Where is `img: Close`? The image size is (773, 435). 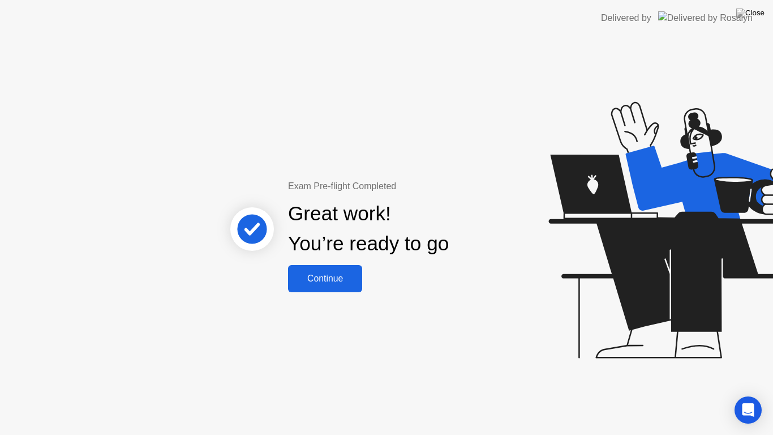
img: Close is located at coordinates (751, 13).